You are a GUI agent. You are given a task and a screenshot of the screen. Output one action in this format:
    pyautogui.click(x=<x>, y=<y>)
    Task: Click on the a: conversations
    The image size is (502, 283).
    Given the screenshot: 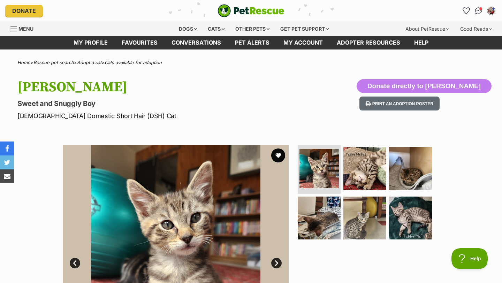 What is the action you would take?
    pyautogui.click(x=196, y=43)
    